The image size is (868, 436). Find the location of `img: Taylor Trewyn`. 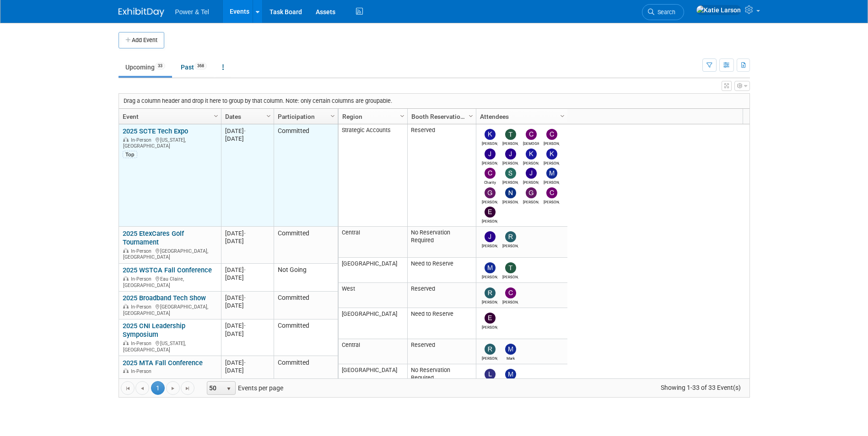

img: Taylor Trewyn is located at coordinates (511, 268).